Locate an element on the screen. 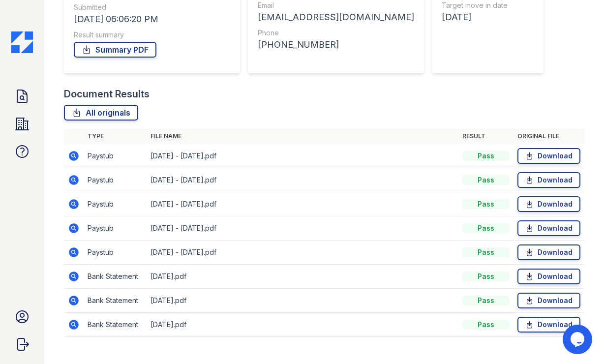 The height and width of the screenshot is (364, 604). div: Result summary is located at coordinates (152, 35).